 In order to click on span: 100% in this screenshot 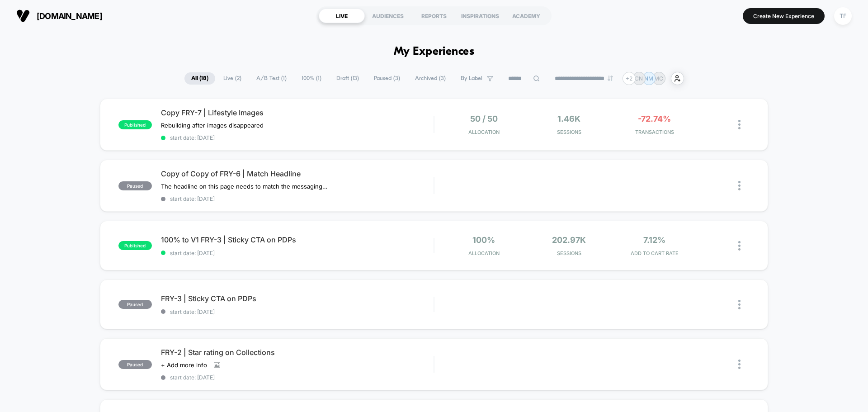, I will do `click(484, 240)`.